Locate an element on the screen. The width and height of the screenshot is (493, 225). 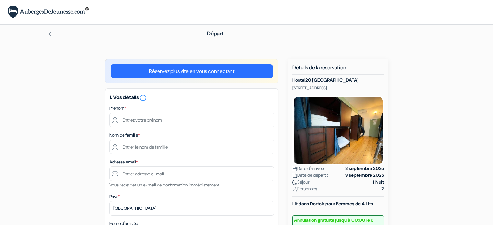
b: Lit dans Dortoir pour Femmes de 4 Lits is located at coordinates (333, 204).